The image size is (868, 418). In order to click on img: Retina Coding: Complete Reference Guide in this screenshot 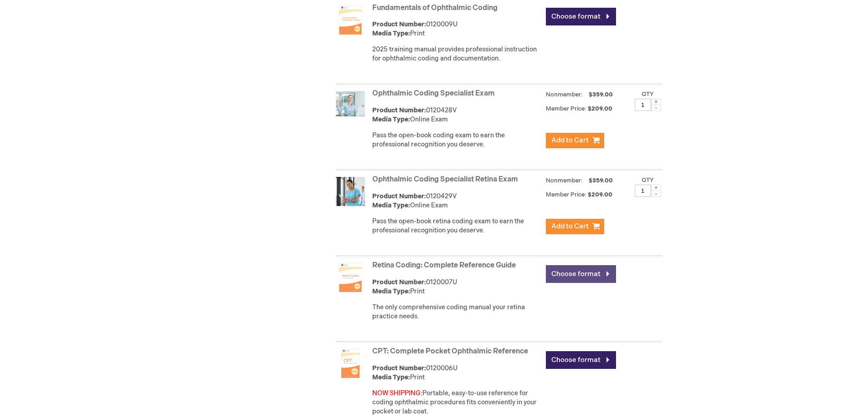, I will do `click(350, 278)`.